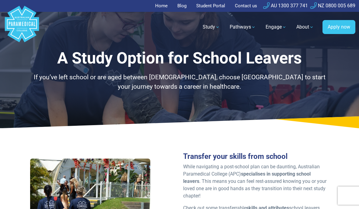  I want to click on h3: Transfer your skills from school, so click(256, 157).